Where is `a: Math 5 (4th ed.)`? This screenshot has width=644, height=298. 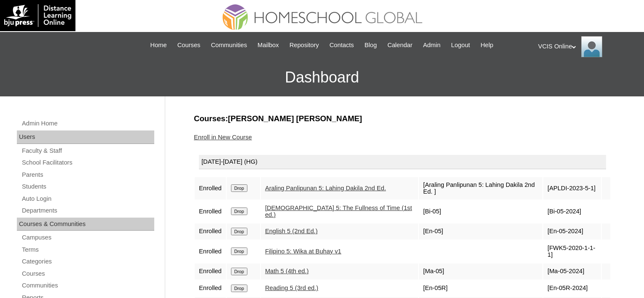 a: Math 5 (4th ed.) is located at coordinates (287, 271).